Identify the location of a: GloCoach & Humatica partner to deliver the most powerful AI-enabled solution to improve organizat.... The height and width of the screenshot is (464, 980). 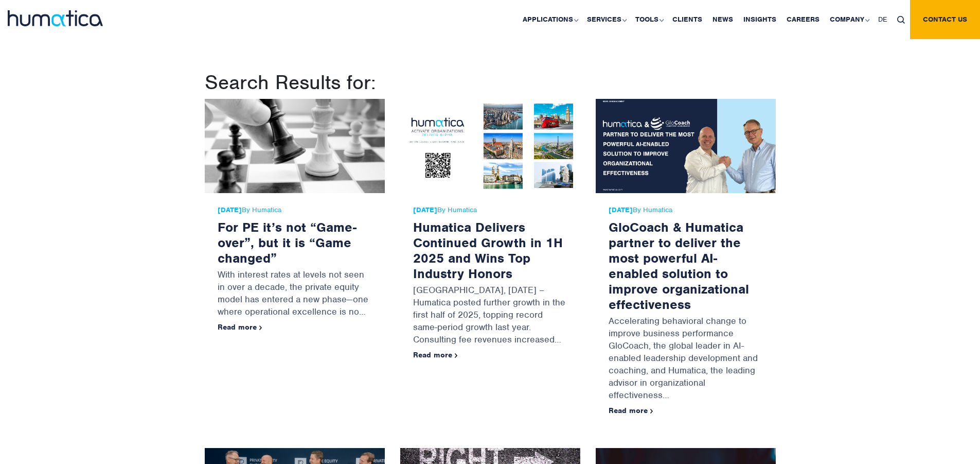
(679, 266).